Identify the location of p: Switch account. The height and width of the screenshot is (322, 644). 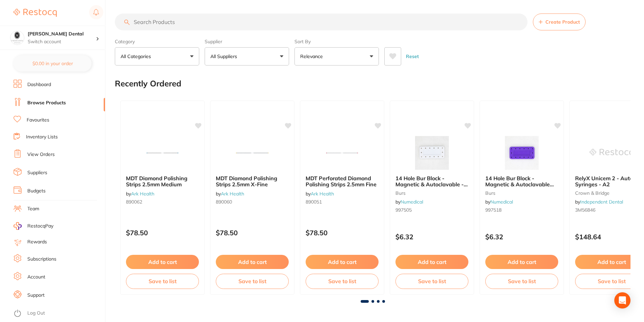
(62, 42).